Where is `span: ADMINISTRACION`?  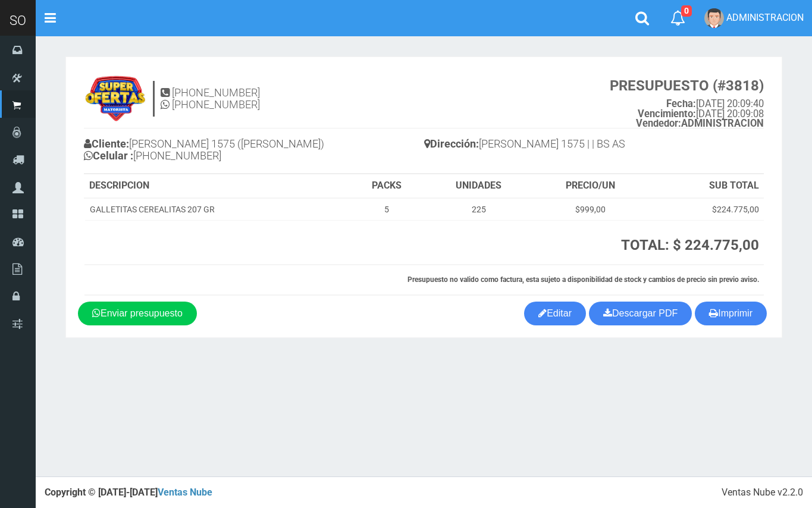
span: ADMINISTRACION is located at coordinates (764, 17).